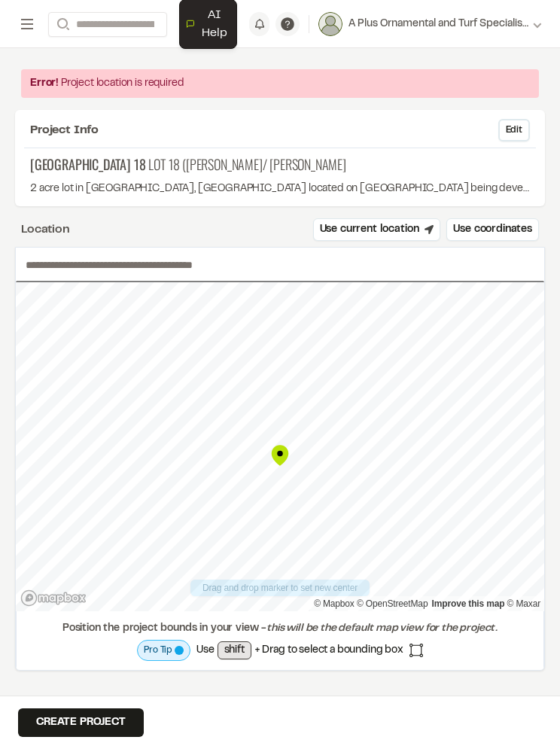 This screenshot has height=752, width=560. Describe the element at coordinates (54, 598) in the screenshot. I see `a: Mapbox logo` at that location.